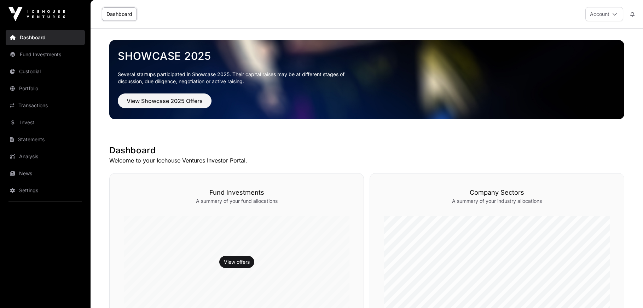 The height and width of the screenshot is (308, 643). Describe the element at coordinates (37, 14) in the screenshot. I see `img: Icehouse Ventures Logo` at that location.